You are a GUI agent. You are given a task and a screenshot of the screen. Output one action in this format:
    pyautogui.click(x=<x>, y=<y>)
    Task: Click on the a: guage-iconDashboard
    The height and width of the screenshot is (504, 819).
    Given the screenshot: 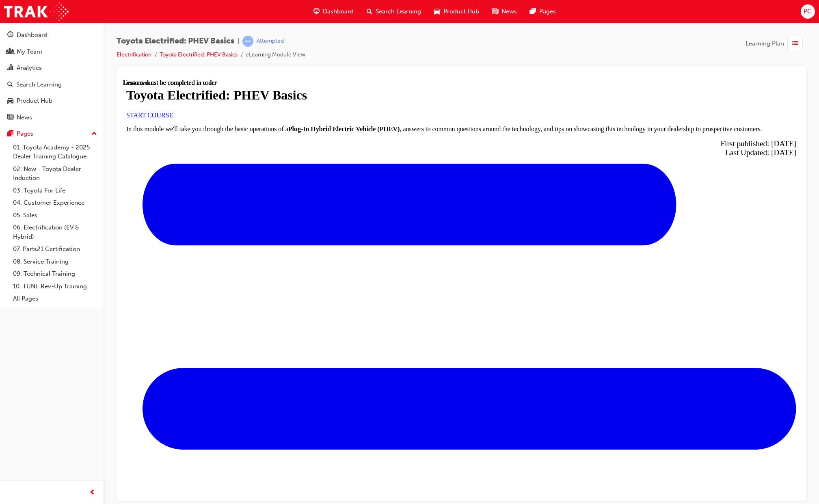 What is the action you would take?
    pyautogui.click(x=333, y=12)
    